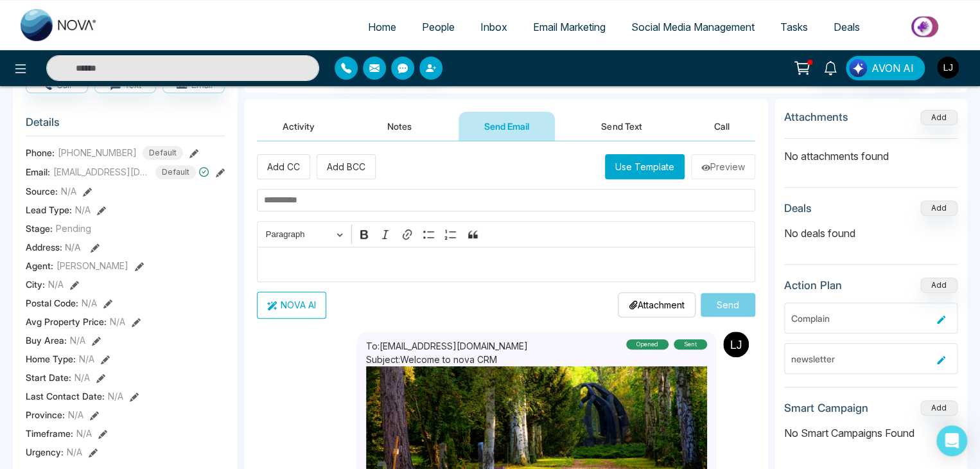  Describe the element at coordinates (861, 318) in the screenshot. I see `div: Complain` at that location.